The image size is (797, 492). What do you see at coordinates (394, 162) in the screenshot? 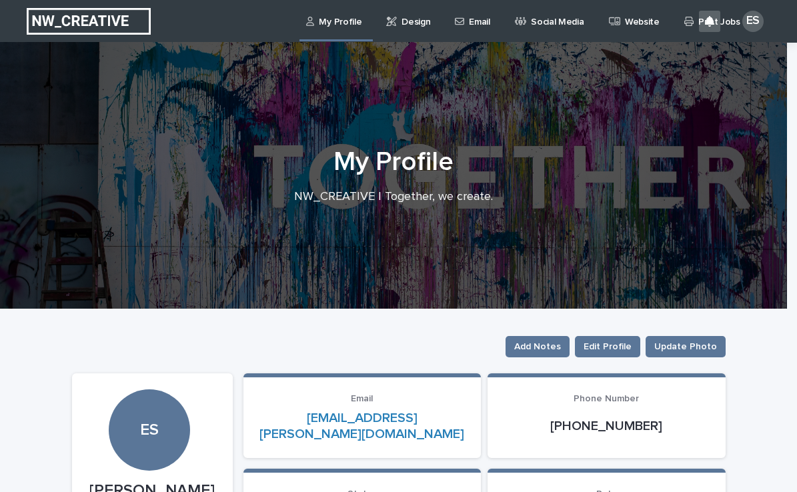
I see `h1: My Profile` at bounding box center [394, 162].